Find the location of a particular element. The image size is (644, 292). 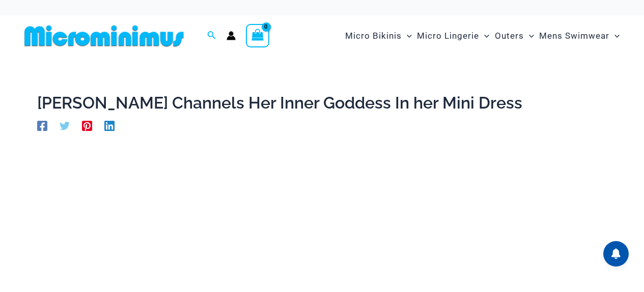

a: Twitter is located at coordinates (64, 126).